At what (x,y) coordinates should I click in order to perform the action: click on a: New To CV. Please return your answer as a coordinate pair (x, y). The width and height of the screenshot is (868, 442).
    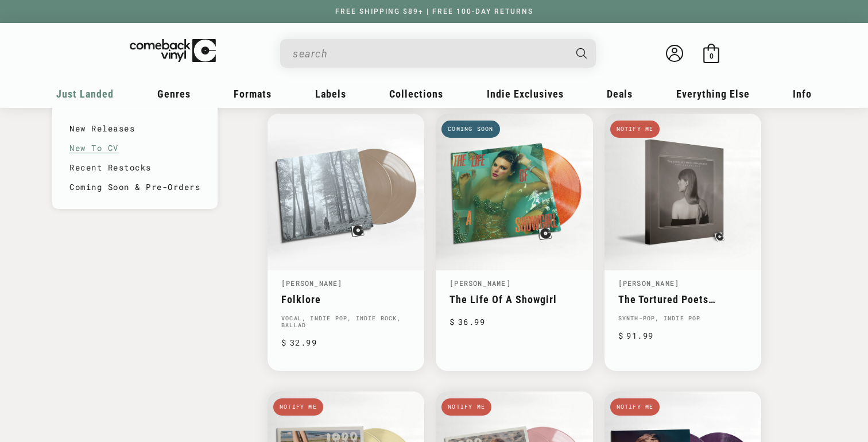
    Looking at the image, I should click on (135, 148).